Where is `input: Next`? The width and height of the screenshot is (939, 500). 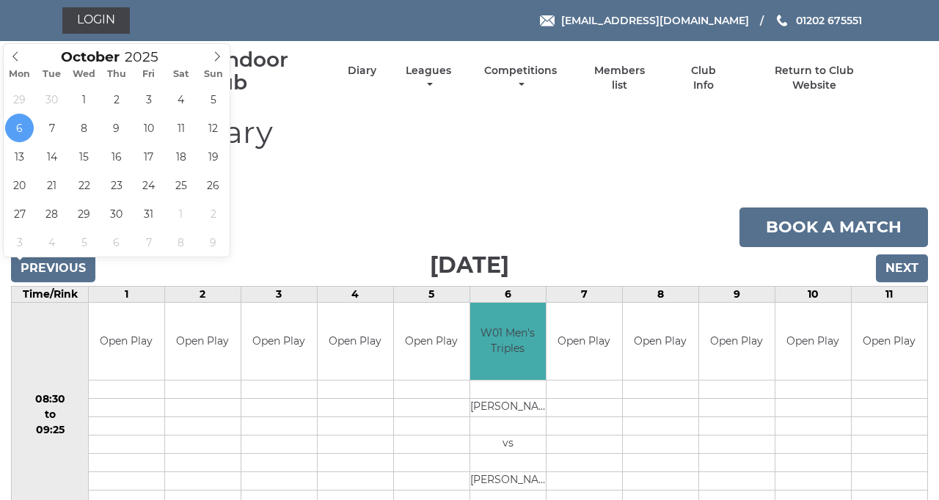 input: Next is located at coordinates (902, 269).